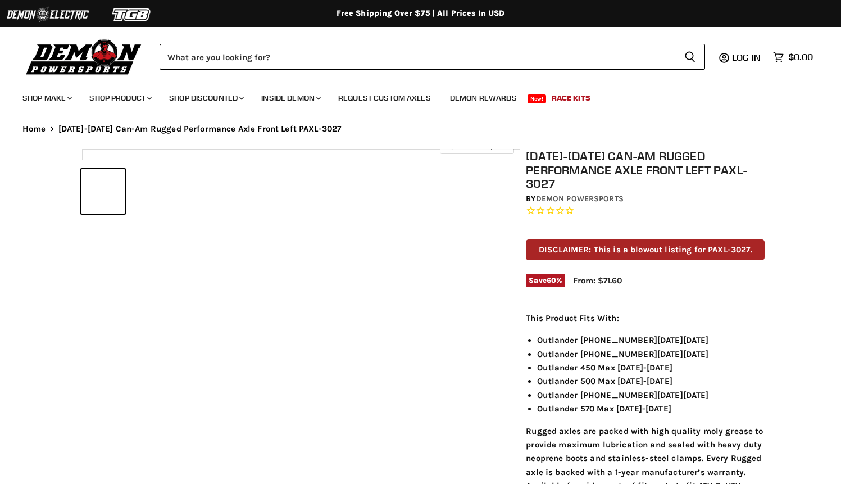  I want to click on span: From: $71.60, so click(597, 280).